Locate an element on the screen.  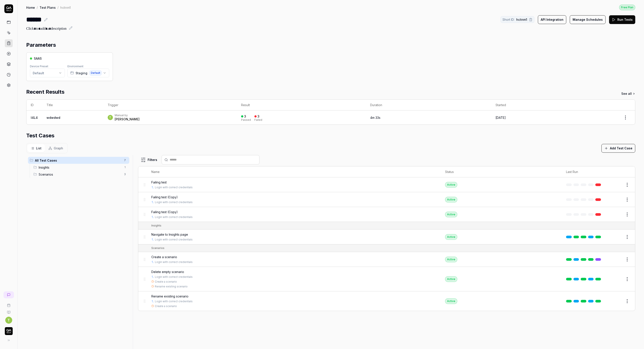
span: 1 is located at coordinates (125, 167).